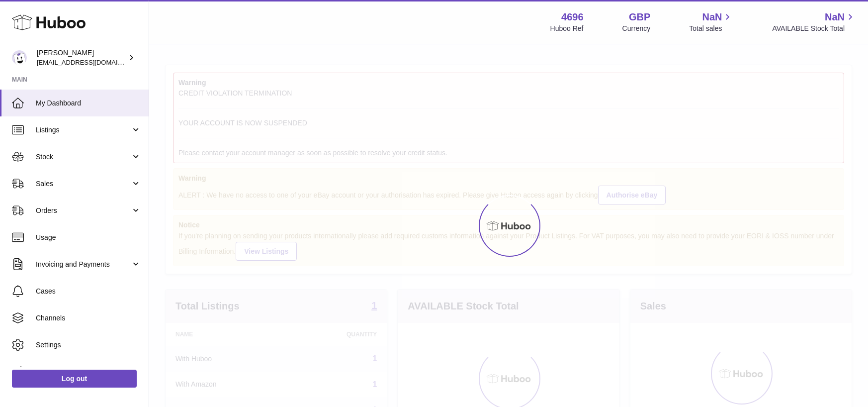 This screenshot has height=407, width=868. Describe the element at coordinates (83, 264) in the screenshot. I see `span: Invoicing and Payments` at that location.